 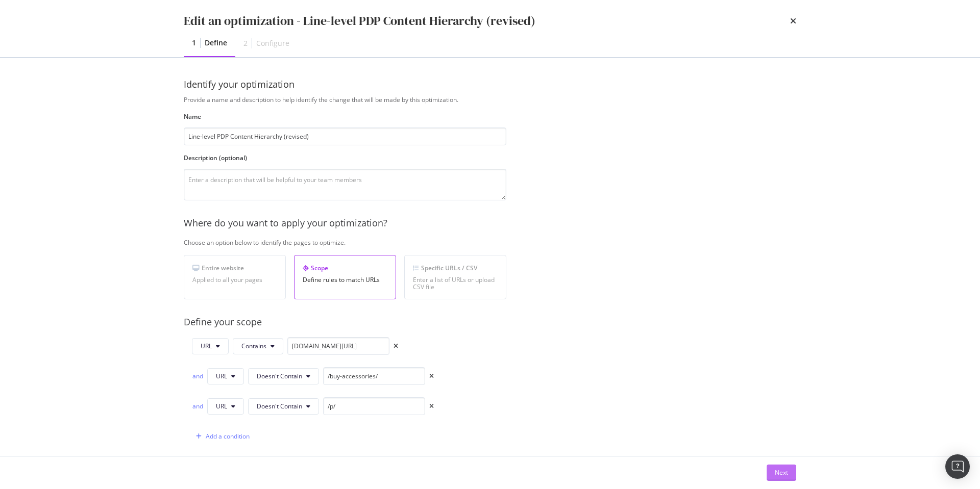 I want to click on label: Description (optional), so click(x=345, y=157).